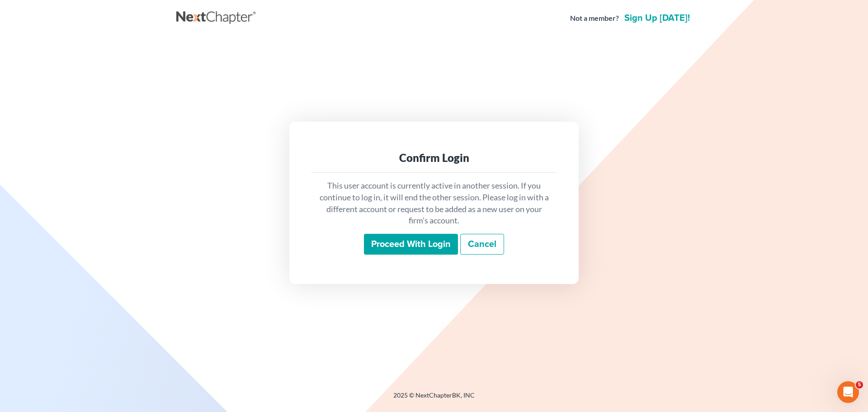 This screenshot has height=412, width=868. I want to click on span: 5, so click(860, 385).